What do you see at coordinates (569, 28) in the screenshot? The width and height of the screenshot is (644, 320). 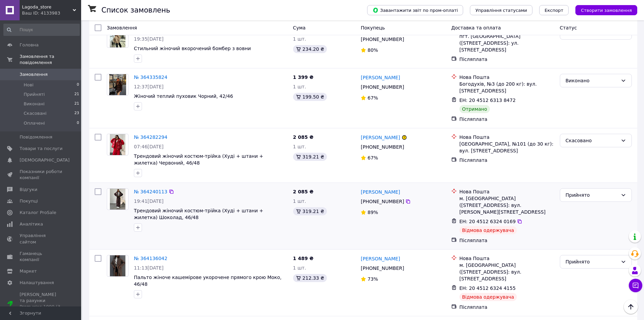 I see `span: Статус` at bounding box center [569, 28].